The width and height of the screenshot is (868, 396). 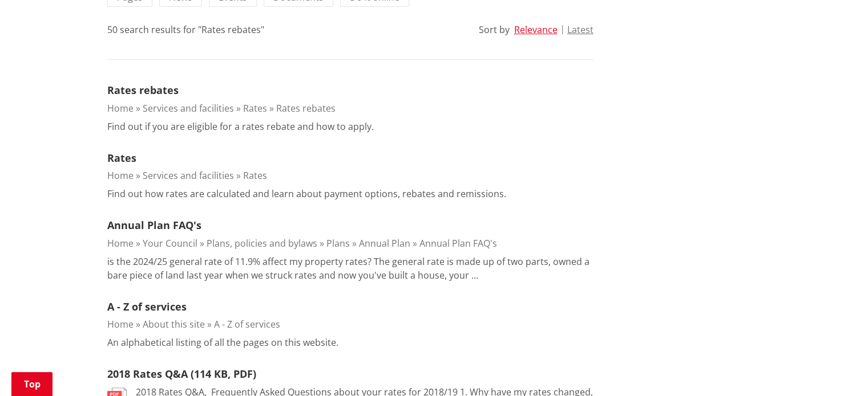 I want to click on div: 50 search results for "Rates rebates", so click(x=185, y=30).